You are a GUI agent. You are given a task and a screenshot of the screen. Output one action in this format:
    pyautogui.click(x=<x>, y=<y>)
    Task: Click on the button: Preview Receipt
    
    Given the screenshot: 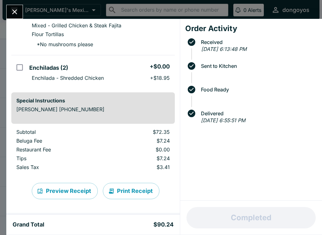 What is the action you would take?
    pyautogui.click(x=65, y=191)
    